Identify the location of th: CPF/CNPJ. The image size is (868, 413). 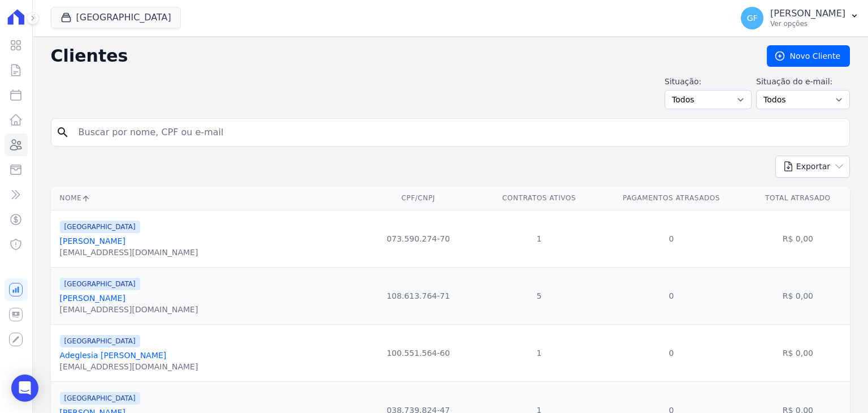
(418, 198).